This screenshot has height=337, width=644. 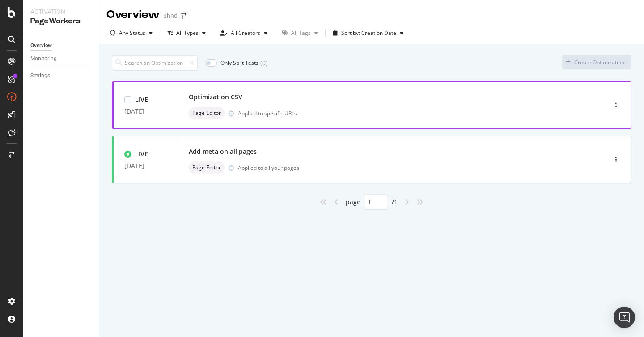 What do you see at coordinates (187, 33) in the screenshot?
I see `div: All Types` at bounding box center [187, 33].